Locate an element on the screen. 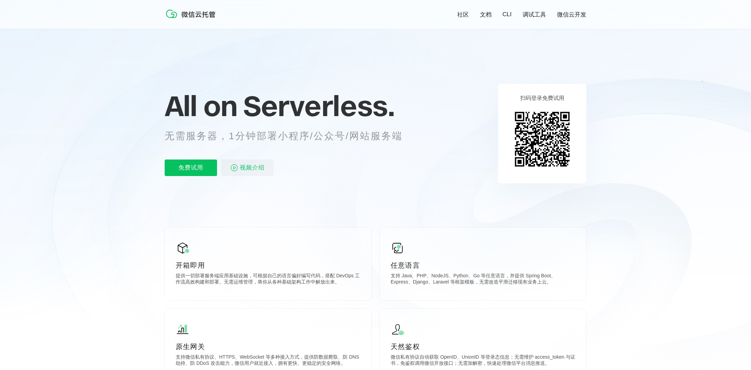  p: 扫码登录免费试用 is located at coordinates (542, 98).